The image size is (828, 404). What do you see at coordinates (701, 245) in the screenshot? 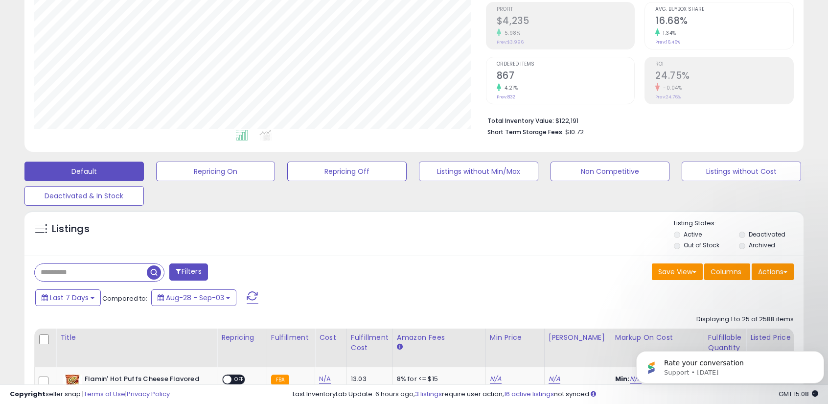
I see `label: Out of Stock` at bounding box center [701, 245].